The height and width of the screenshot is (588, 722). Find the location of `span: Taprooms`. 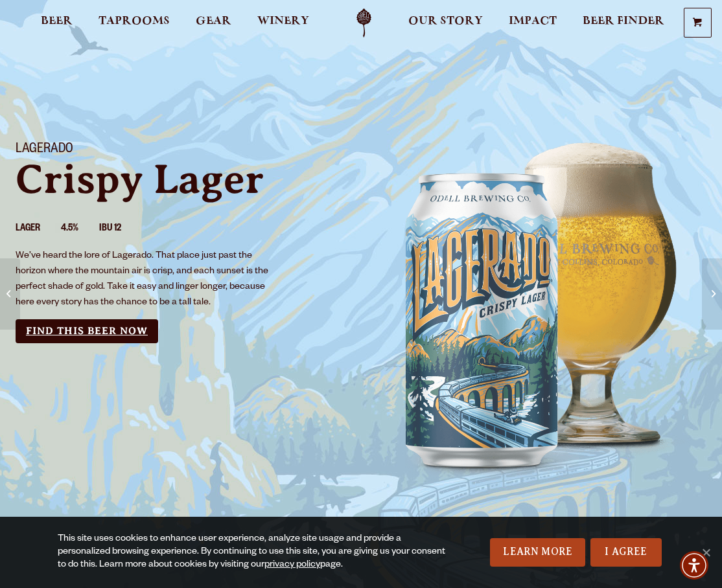

span: Taprooms is located at coordinates (134, 21).